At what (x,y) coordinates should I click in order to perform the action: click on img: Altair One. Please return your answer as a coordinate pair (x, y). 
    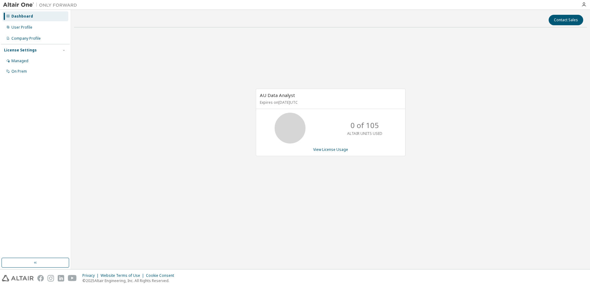
    Looking at the image, I should click on (42, 5).